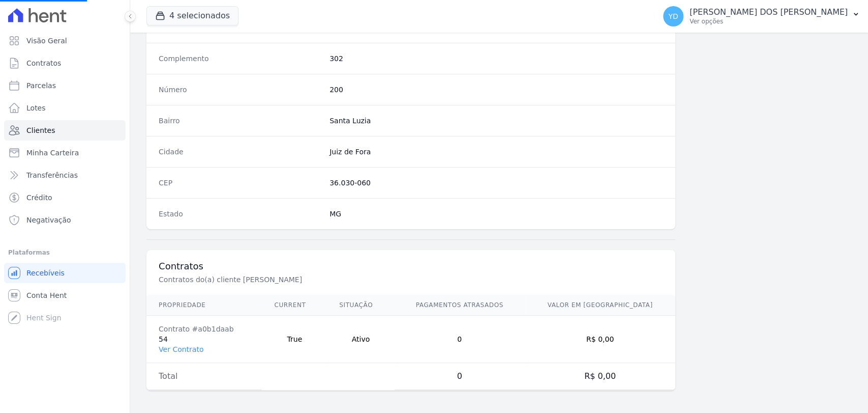  I want to click on a: Parcelas, so click(65, 86).